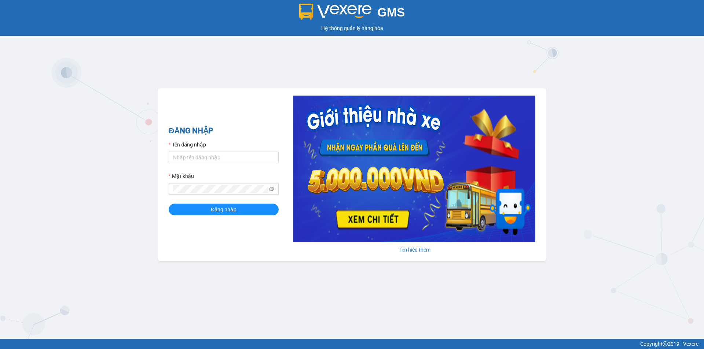 The width and height of the screenshot is (704, 349). I want to click on span: GMS, so click(391, 12).